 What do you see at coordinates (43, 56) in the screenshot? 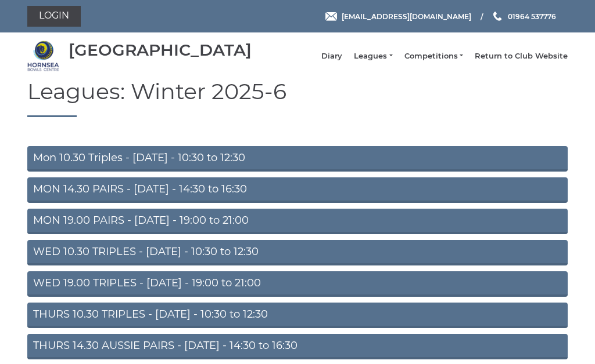
I see `img: Hornsea Bowls Centre` at bounding box center [43, 56].